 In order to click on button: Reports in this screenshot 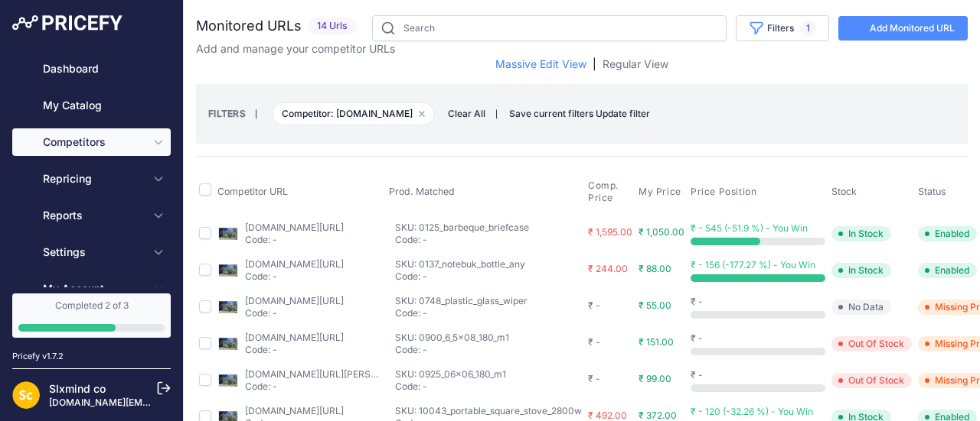, I will do `click(91, 216)`.